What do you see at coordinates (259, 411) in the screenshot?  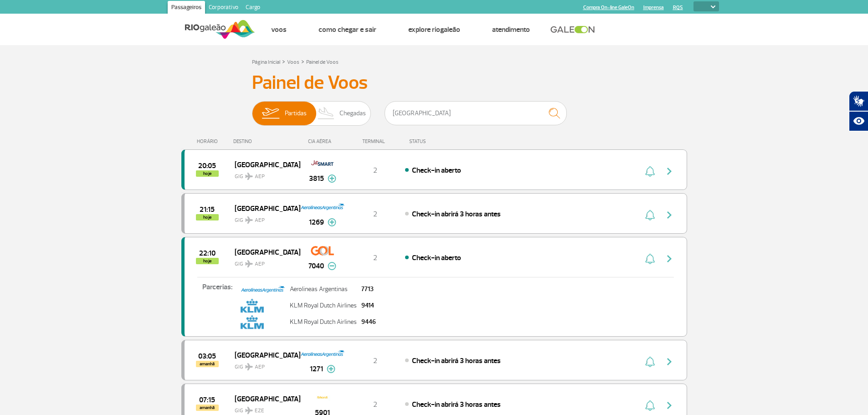 I see `span: EZE` at bounding box center [259, 411].